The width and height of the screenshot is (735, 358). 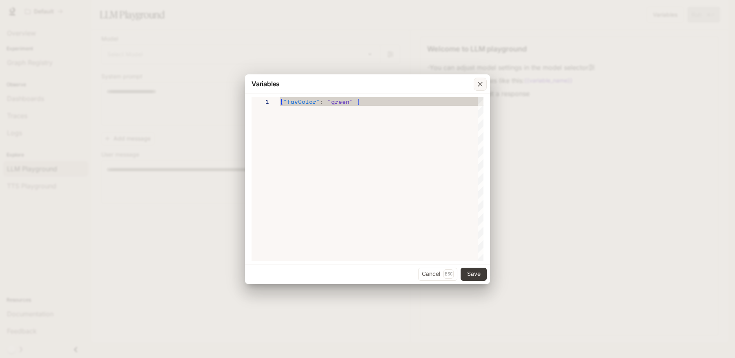 What do you see at coordinates (438, 274) in the screenshot?
I see `button: CancelEsc` at bounding box center [438, 274].